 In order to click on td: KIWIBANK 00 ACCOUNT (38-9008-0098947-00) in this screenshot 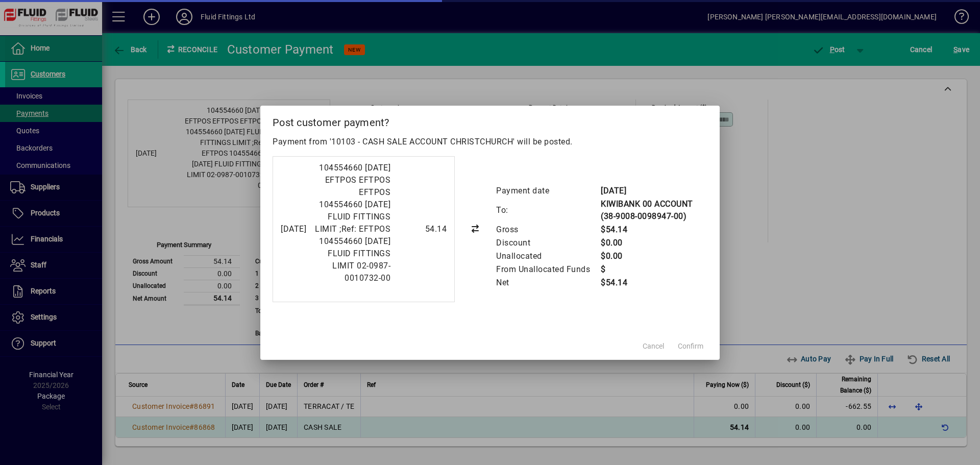, I will do `click(654, 211)`.